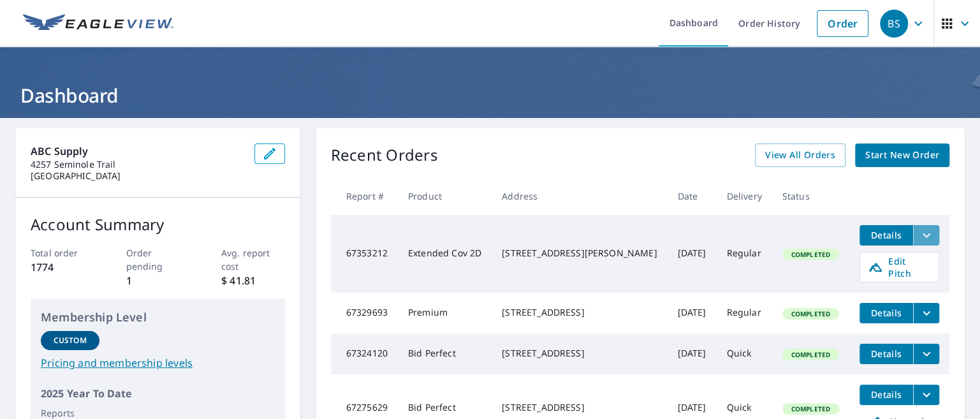  I want to click on a: Pricing and membership levels, so click(157, 363).